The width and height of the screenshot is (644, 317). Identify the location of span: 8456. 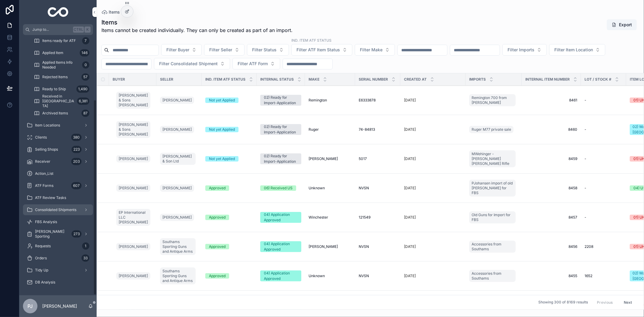
(551, 247).